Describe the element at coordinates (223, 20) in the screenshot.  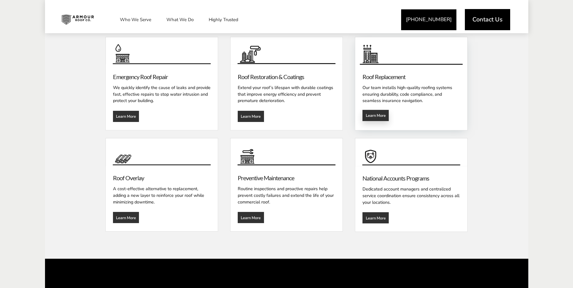
I see `a: Highly Trusted` at that location.